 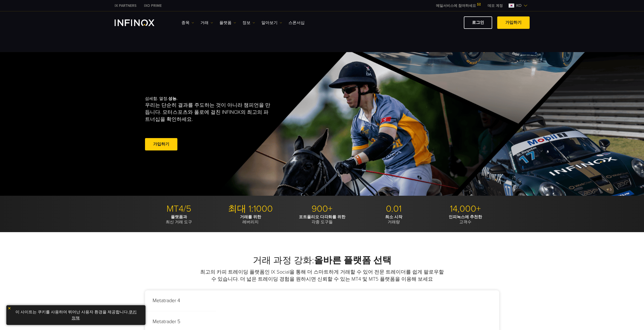 I want to click on p: 거래량, so click(x=394, y=220).